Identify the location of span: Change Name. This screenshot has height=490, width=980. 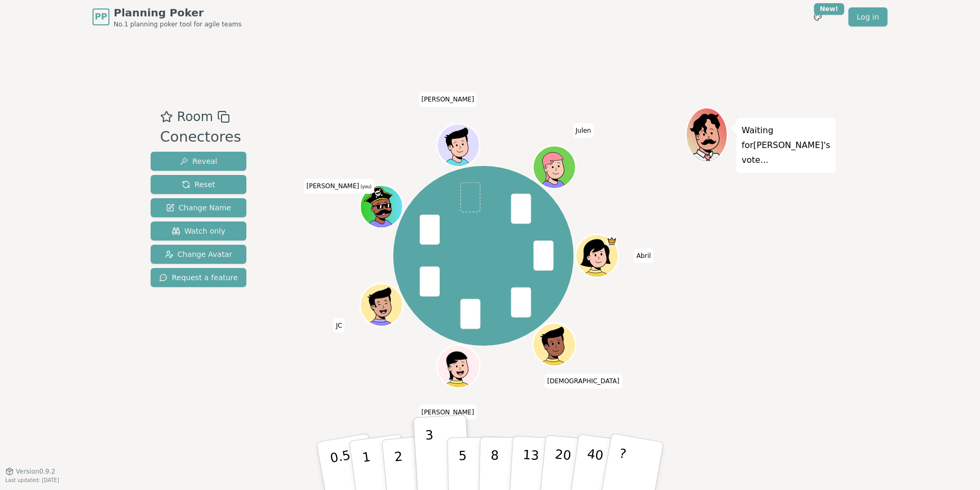
(198, 208).